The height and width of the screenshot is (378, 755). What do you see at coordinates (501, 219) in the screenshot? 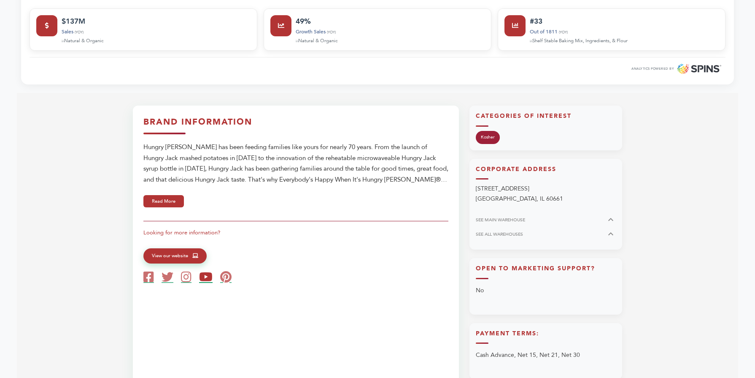
I see `span: SEE MAIN WAREHOUSE` at bounding box center [501, 219].